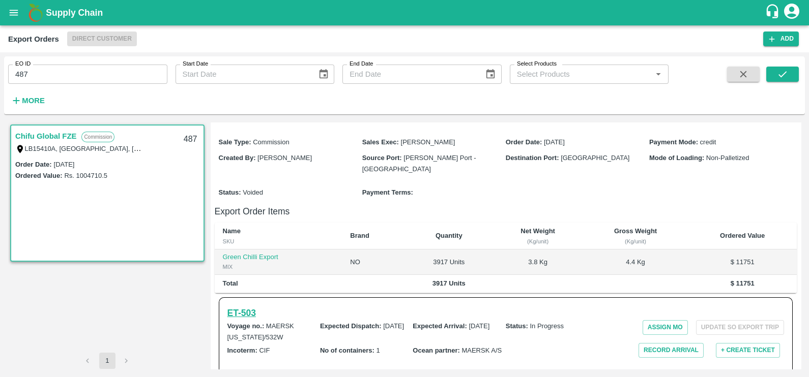 The width and height of the screenshot is (809, 377). What do you see at coordinates (728, 158) in the screenshot?
I see `span: Non-Palletized` at bounding box center [728, 158].